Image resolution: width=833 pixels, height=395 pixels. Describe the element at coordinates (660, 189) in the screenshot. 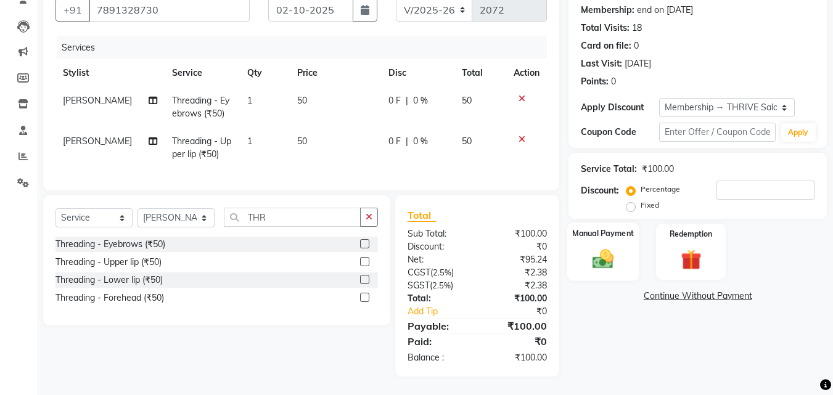

I see `label: Percentage` at that location.